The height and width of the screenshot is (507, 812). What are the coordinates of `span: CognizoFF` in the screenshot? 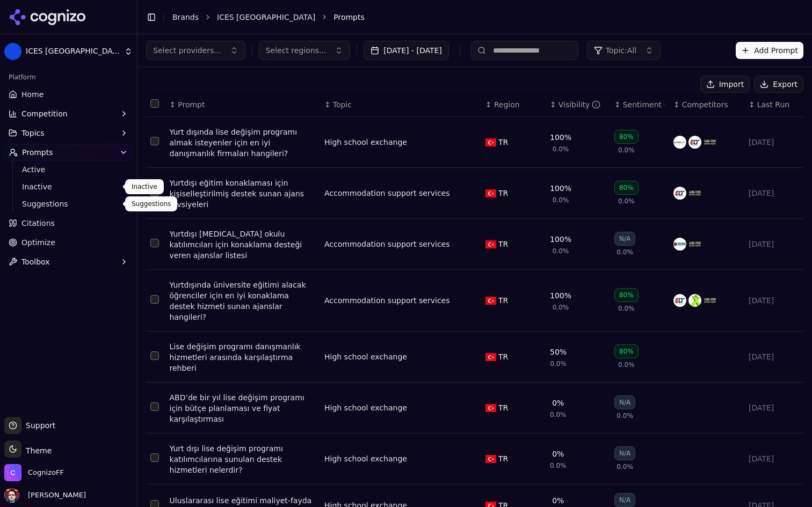 It's located at (46, 473).